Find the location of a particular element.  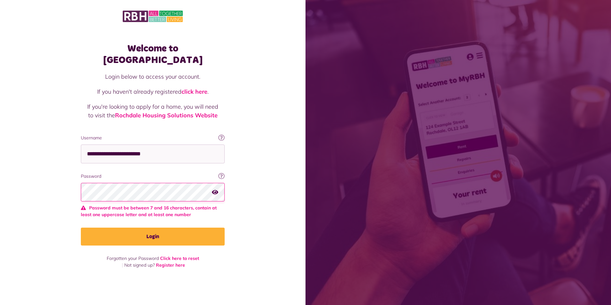

button: Login is located at coordinates (153, 236).